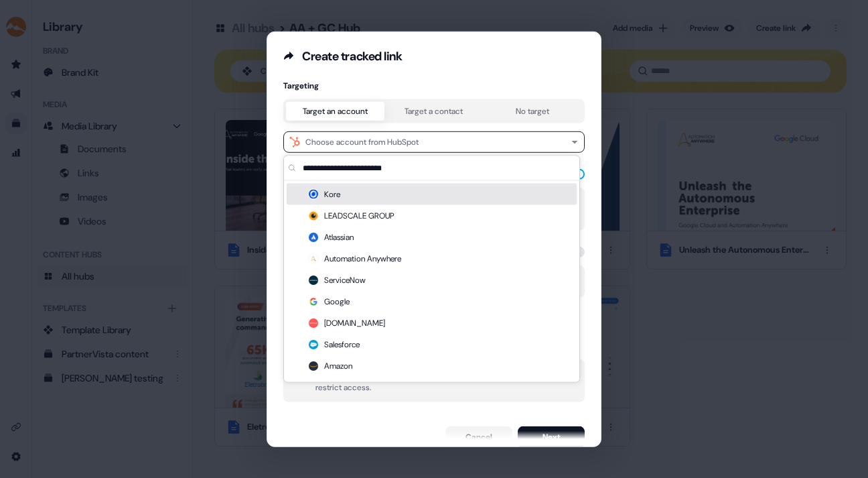  What do you see at coordinates (433, 111) in the screenshot?
I see `button: Target a contact` at bounding box center [433, 111].